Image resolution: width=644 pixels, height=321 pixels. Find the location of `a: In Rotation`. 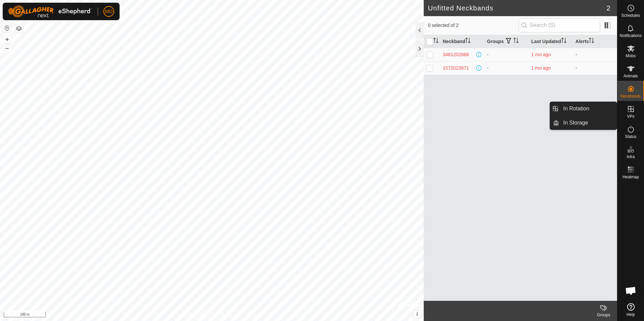

a: In Rotation is located at coordinates (587, 109).